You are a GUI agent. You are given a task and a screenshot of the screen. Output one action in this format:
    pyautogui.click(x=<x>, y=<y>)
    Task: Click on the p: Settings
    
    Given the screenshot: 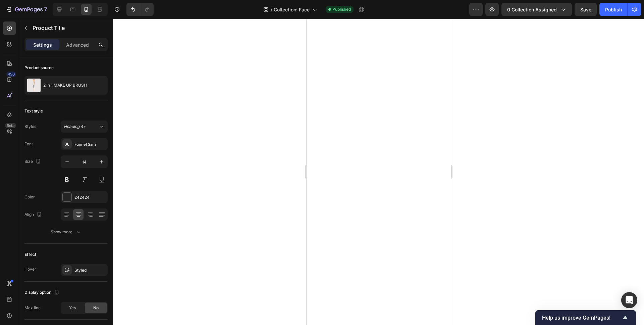 What is the action you would take?
    pyautogui.click(x=43, y=44)
    